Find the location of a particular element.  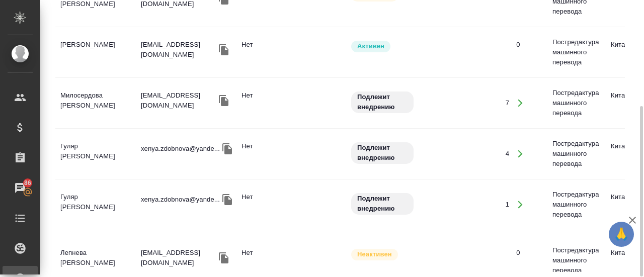

div: 4 is located at coordinates (508, 154).